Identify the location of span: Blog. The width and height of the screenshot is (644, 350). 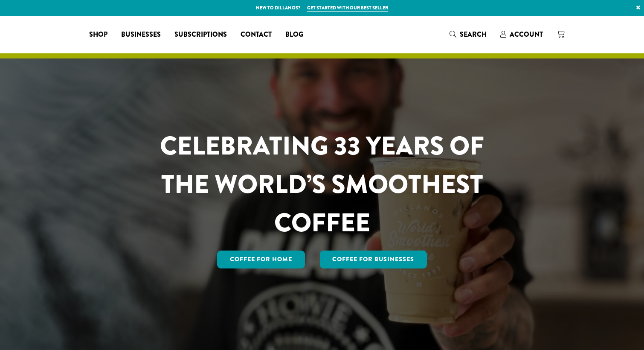
(294, 34).